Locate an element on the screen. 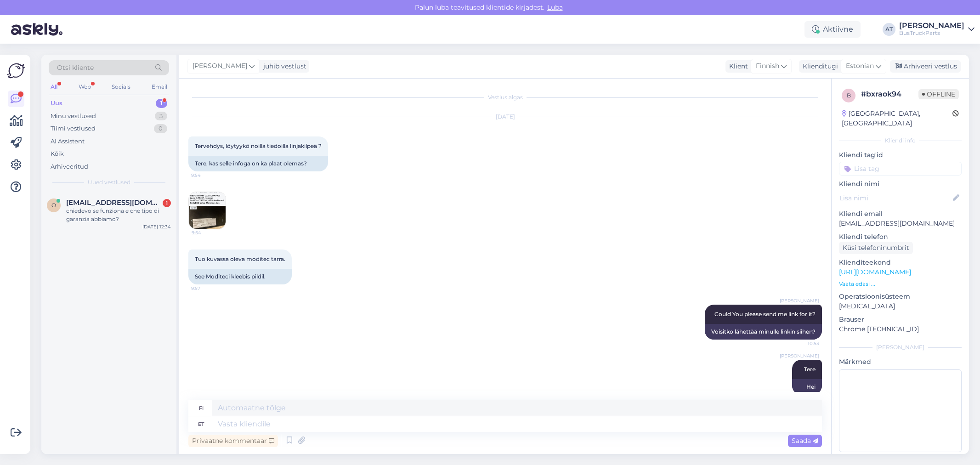  div: 0 is located at coordinates (160, 129).